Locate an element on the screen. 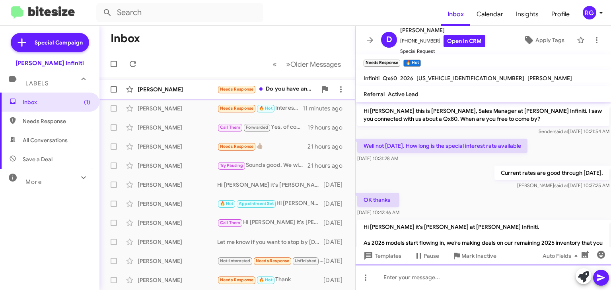 The image size is (611, 290). span: Apply Tags is located at coordinates (549, 40).